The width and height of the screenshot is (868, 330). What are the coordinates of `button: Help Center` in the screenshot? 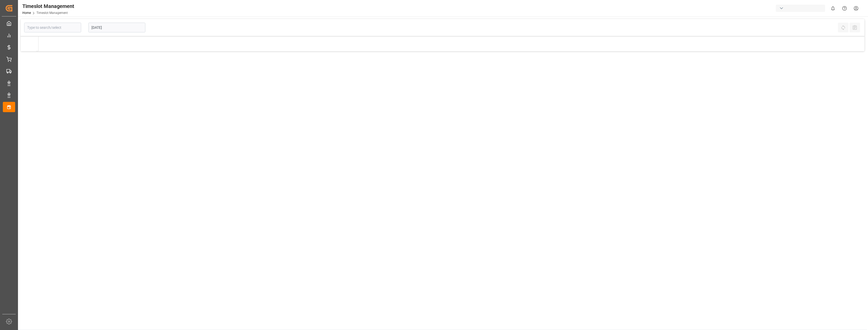 It's located at (844, 8).